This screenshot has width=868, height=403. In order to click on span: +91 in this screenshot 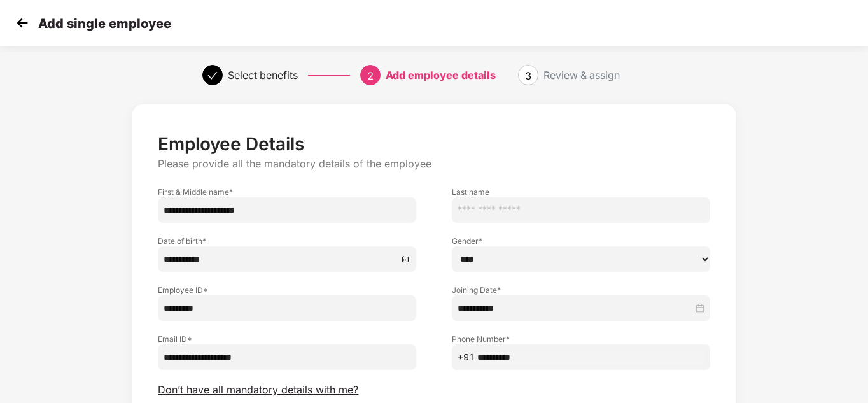, I will do `click(466, 357)`.